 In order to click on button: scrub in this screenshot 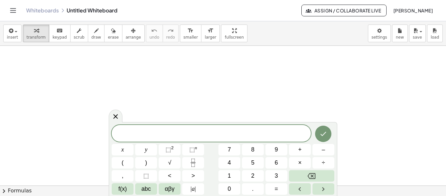, I will do `click(79, 33)`.